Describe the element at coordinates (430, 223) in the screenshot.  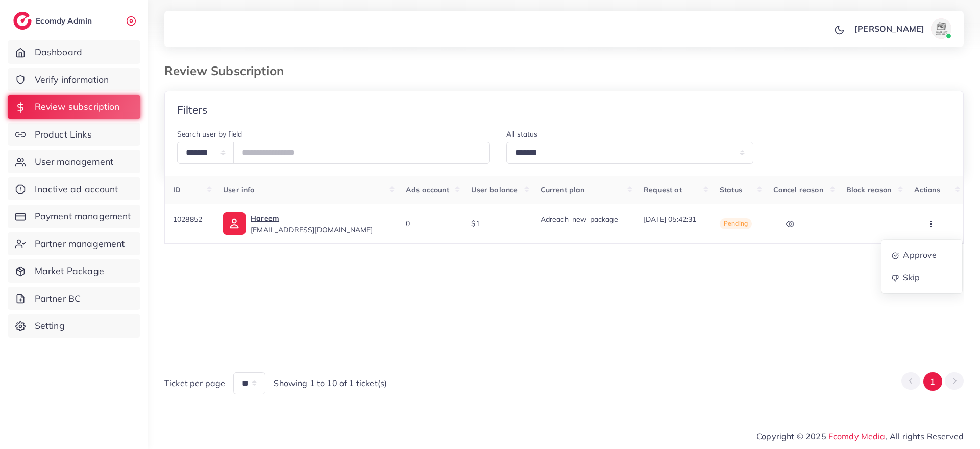
I see `div: 0` at that location.